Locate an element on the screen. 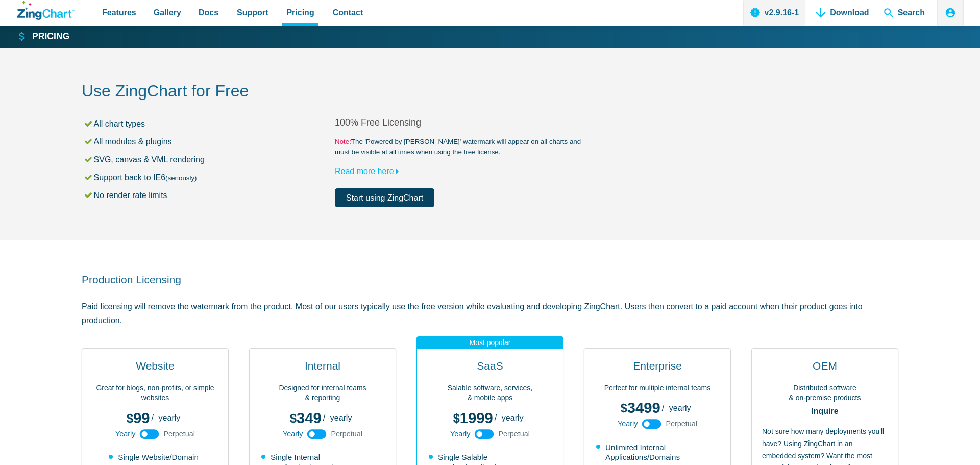  span: Note: is located at coordinates (343, 141).